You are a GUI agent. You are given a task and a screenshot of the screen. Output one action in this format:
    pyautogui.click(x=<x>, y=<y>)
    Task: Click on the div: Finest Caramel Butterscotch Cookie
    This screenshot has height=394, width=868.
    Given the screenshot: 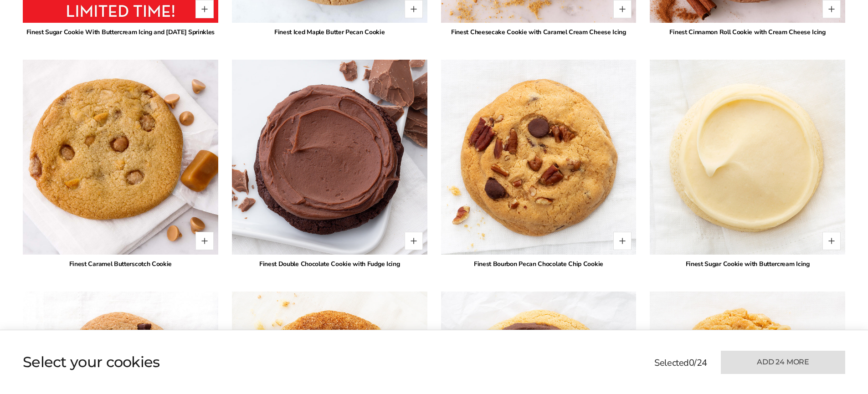 What is the action you would take?
    pyautogui.click(x=120, y=263)
    